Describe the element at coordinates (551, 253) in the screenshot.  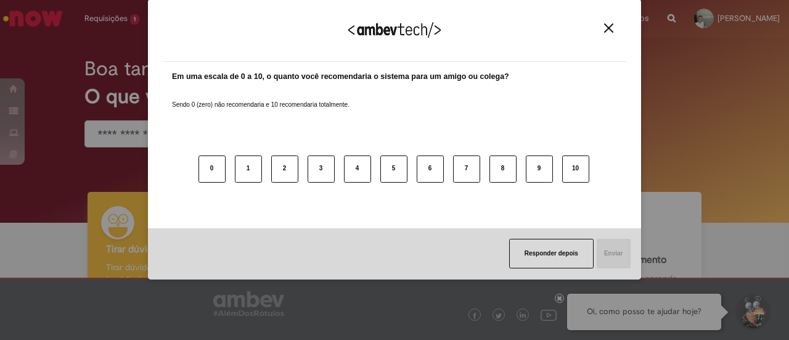
I see `button: Responder depois` at that location.